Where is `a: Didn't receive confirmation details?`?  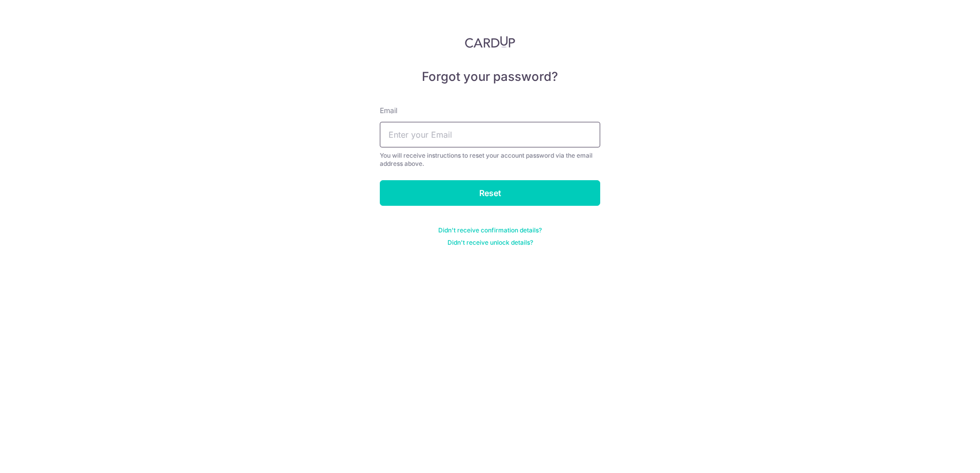 a: Didn't receive confirmation details? is located at coordinates (490, 230).